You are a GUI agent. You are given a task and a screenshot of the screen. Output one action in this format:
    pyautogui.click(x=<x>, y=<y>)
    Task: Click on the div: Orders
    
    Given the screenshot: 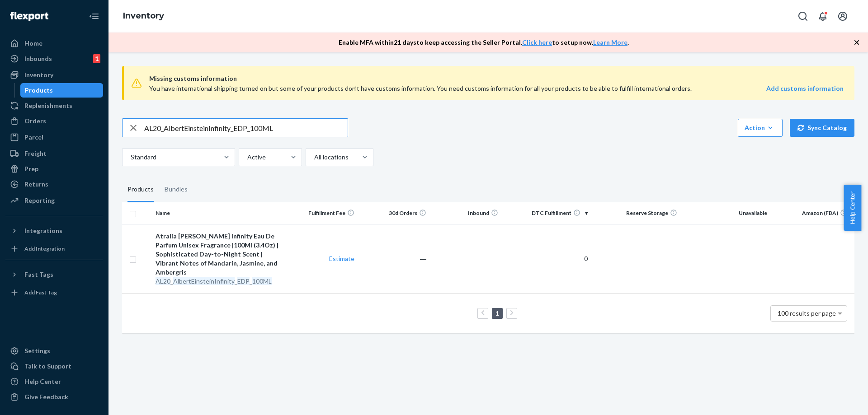 What is the action you would take?
    pyautogui.click(x=35, y=121)
    